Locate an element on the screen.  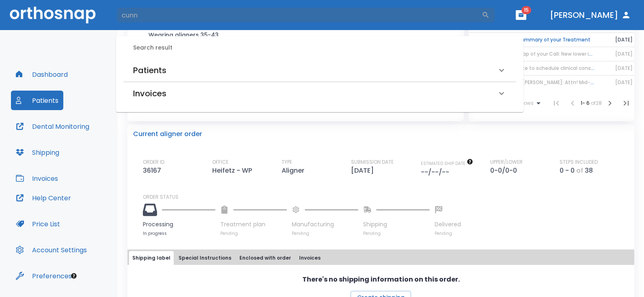
span: 15 is located at coordinates (526, 10).